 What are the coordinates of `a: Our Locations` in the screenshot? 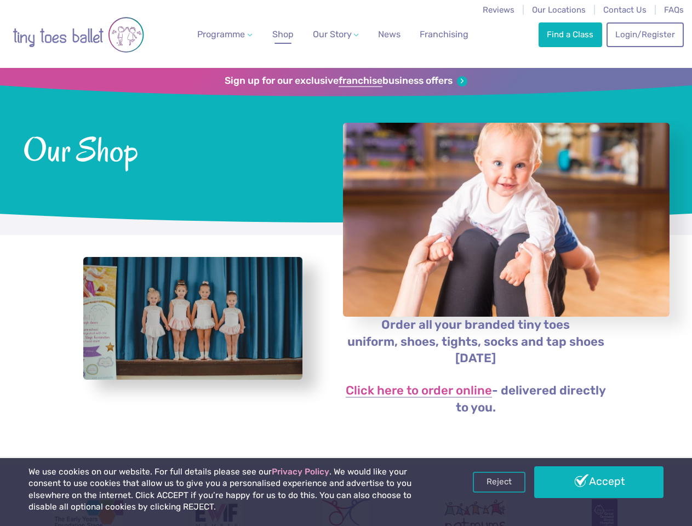 It's located at (559, 10).